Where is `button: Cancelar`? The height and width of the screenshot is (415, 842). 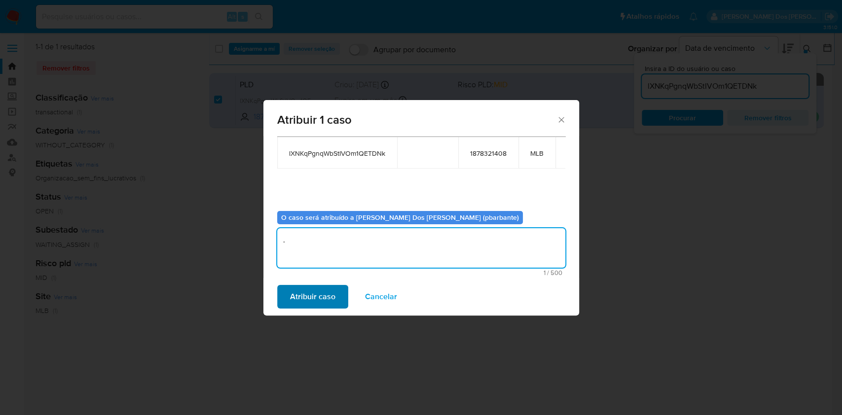 button: Cancelar is located at coordinates (381, 297).